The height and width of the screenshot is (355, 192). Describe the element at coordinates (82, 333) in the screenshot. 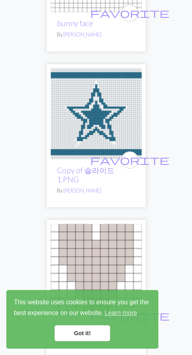

I see `a: dismiss cookie message` at that location.